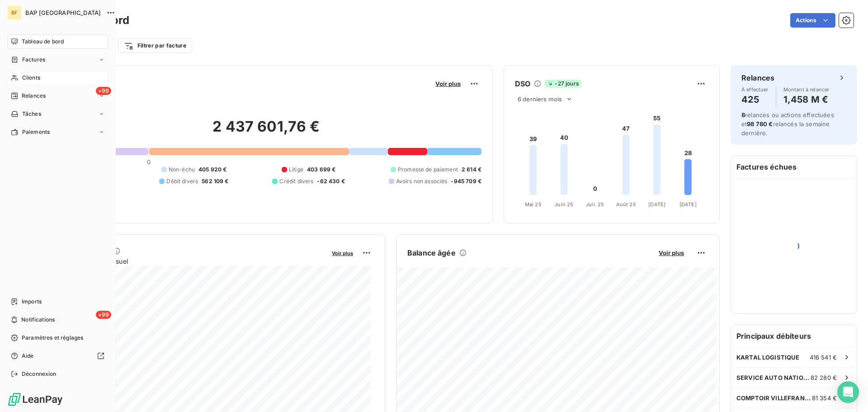  What do you see at coordinates (39, 374) in the screenshot?
I see `span: Déconnexion` at bounding box center [39, 374].